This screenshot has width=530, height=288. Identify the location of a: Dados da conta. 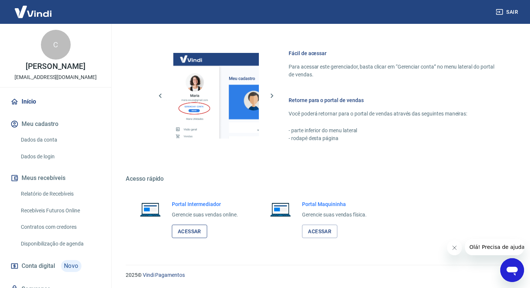
(60, 140).